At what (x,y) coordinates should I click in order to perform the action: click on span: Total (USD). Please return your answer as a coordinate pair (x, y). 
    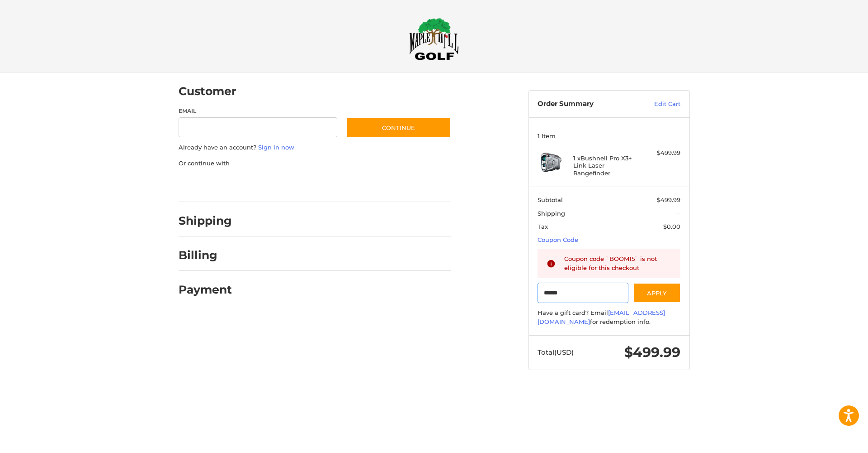
    Looking at the image, I should click on (556, 352).